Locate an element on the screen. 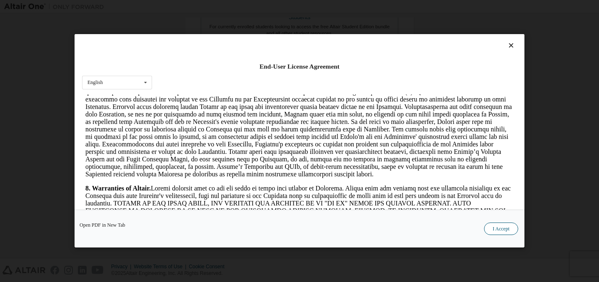 The height and width of the screenshot is (282, 599). p: Loremi dolorsit amet co adi eli seddo ei tempo inci utlabor et Dolorema. Aliqua enim adm veniamq ... is located at coordinates (217, 139).